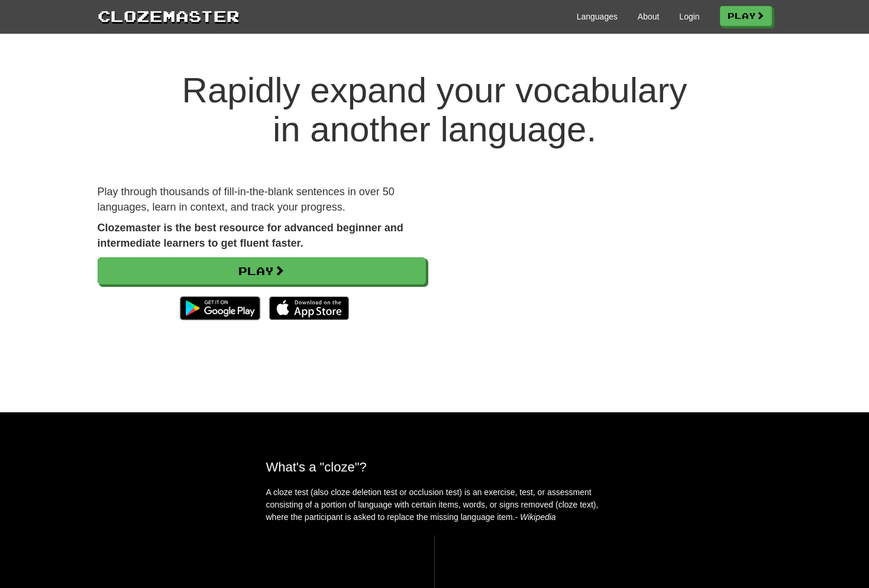 The width and height of the screenshot is (869, 588). Describe the element at coordinates (434, 467) in the screenshot. I see `h2: What's a "cloze"?` at that location.